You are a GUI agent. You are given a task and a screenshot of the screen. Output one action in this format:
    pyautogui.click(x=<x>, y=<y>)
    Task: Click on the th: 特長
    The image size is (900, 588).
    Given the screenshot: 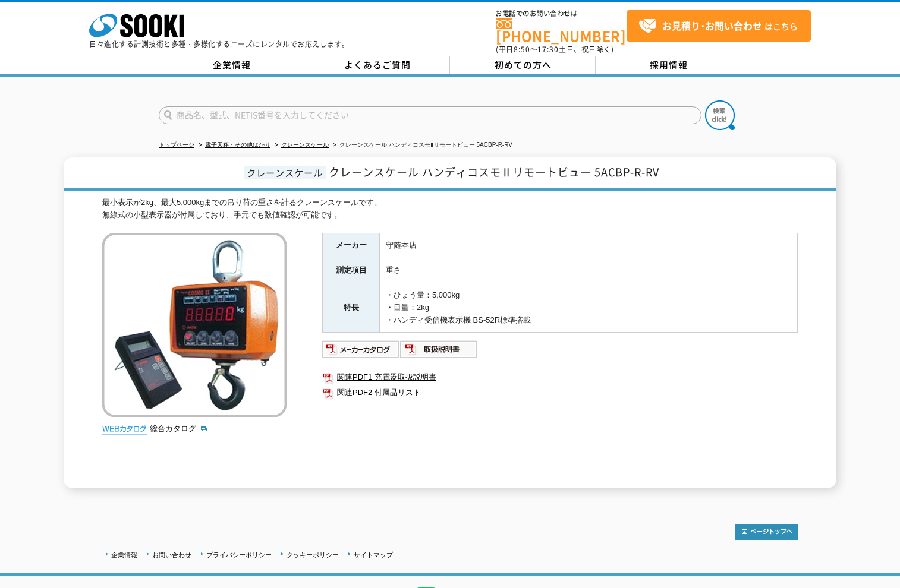 What is the action you would take?
    pyautogui.click(x=351, y=308)
    